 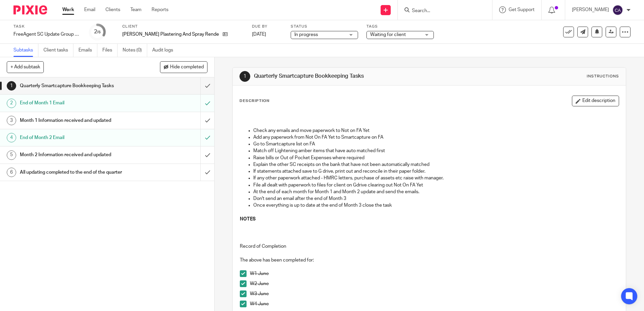 I want to click on p: W3 June, so click(x=434, y=294).